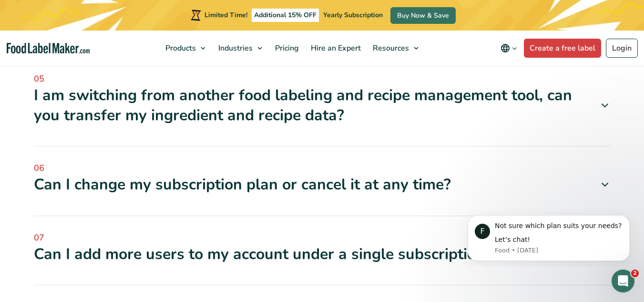 Image resolution: width=644 pixels, height=302 pixels. What do you see at coordinates (322, 168) in the screenshot?
I see `span: 06` at bounding box center [322, 168].